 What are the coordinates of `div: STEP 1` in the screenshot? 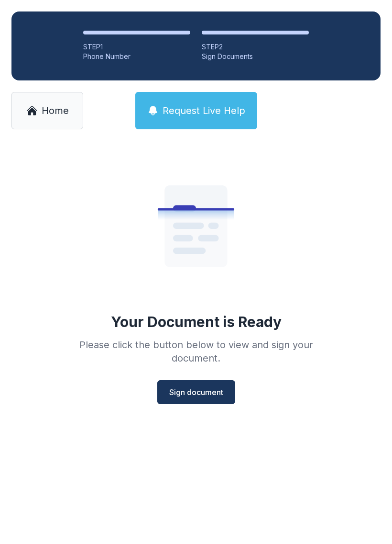 It's located at (137, 47).